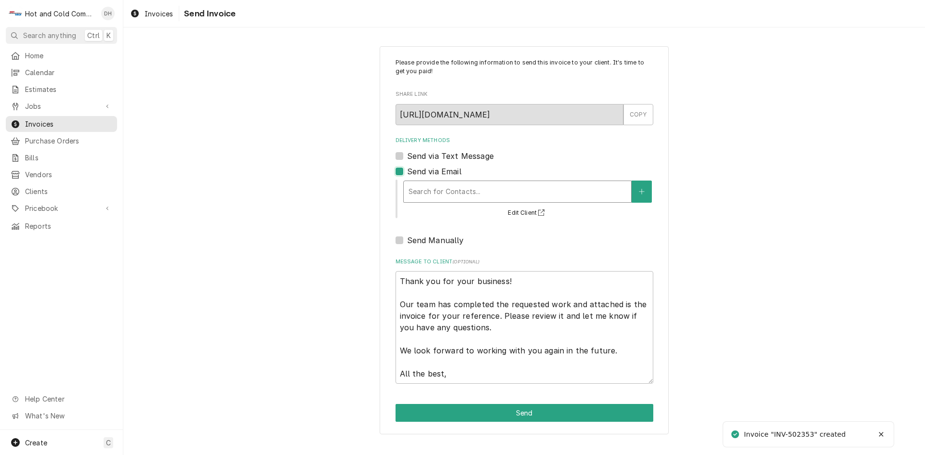 This screenshot has height=455, width=925. What do you see at coordinates (108, 13) in the screenshot?
I see `div: Daryl Harris's Avatar` at bounding box center [108, 13].